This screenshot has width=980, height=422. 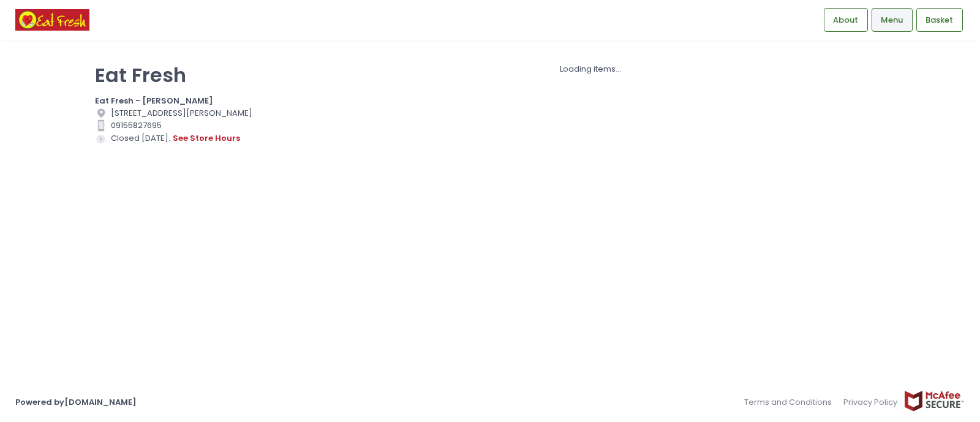 What do you see at coordinates (188, 75) in the screenshot?
I see `p: Eat Fresh` at bounding box center [188, 75].